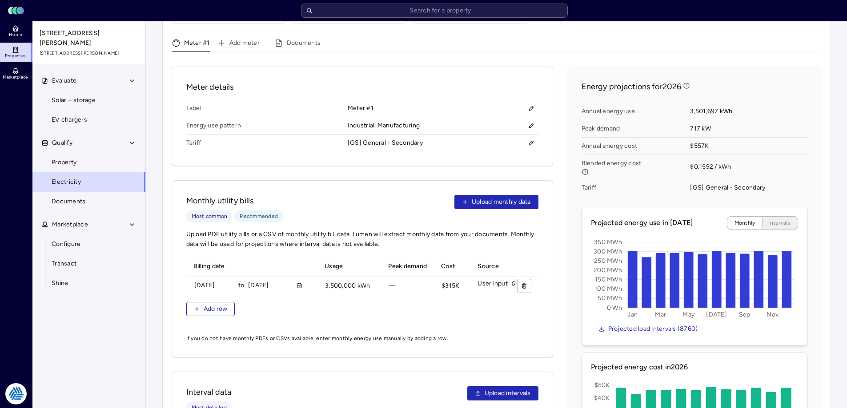 Image resolution: width=847 pixels, height=408 pixels. Describe the element at coordinates (748, 129) in the screenshot. I see `span: 717 kW` at that location.